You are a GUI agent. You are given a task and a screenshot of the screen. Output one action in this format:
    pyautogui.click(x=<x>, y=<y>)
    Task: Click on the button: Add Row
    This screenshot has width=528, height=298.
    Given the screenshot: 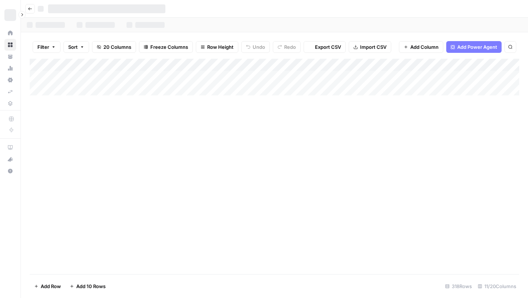 What is the action you would take?
    pyautogui.click(x=47, y=286)
    